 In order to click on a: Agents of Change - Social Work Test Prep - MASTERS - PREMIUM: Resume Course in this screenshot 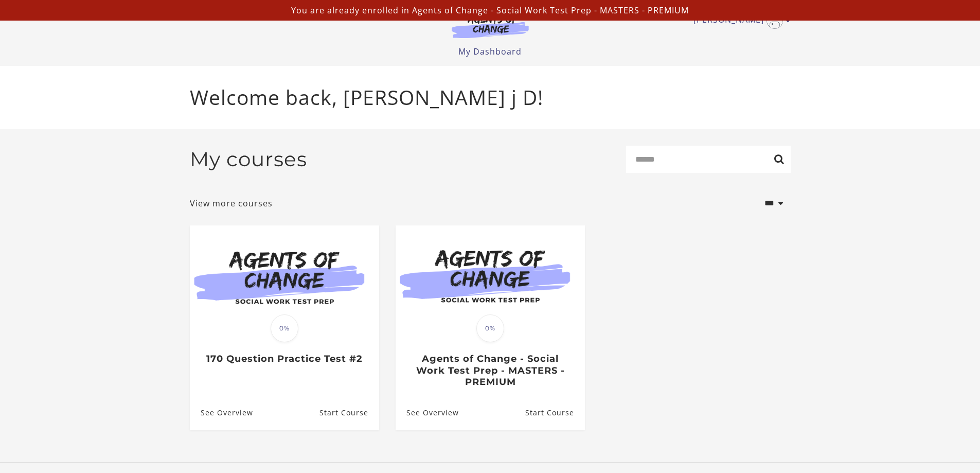, I will do `click(554, 412)`.